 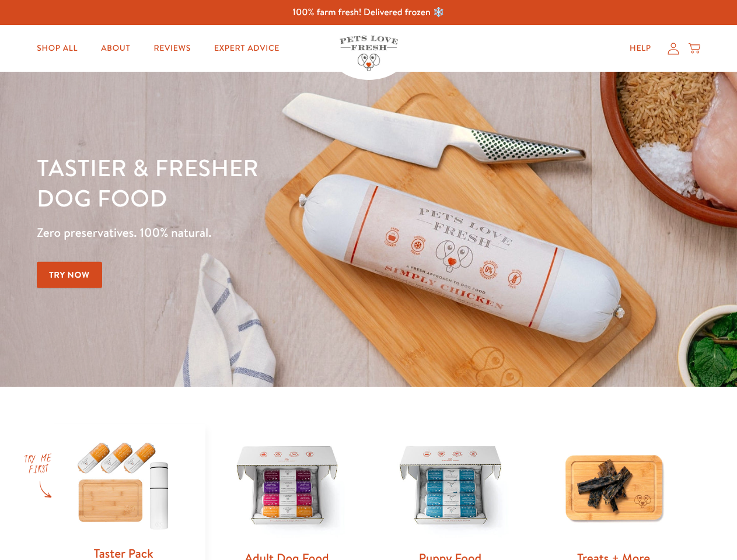 I want to click on a: Reviews, so click(x=171, y=49).